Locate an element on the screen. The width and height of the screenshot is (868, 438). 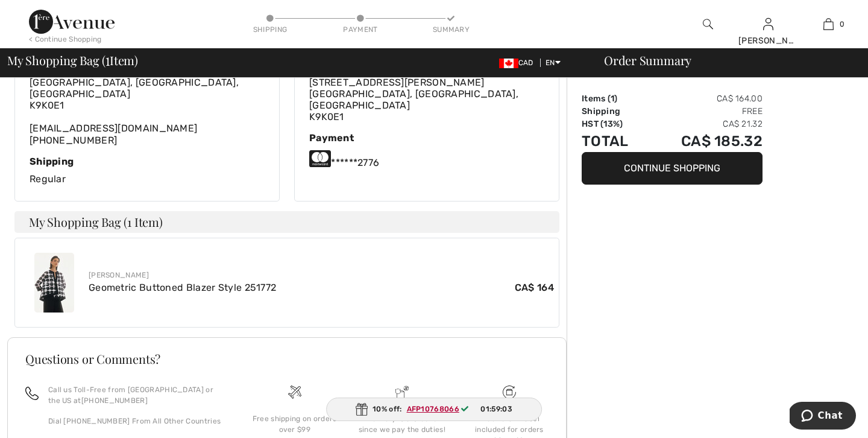
a: Sign In is located at coordinates (768, 23).